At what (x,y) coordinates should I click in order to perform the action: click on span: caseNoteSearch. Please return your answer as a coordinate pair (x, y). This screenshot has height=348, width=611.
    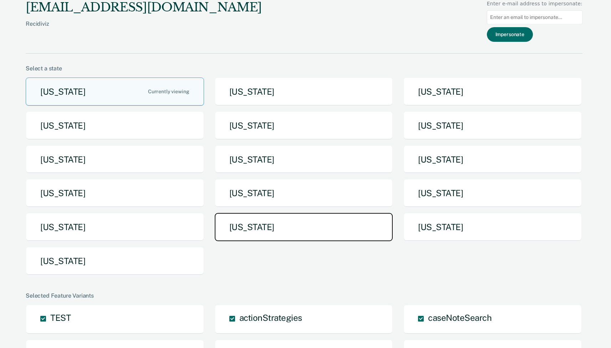
    Looking at the image, I should click on (460, 317).